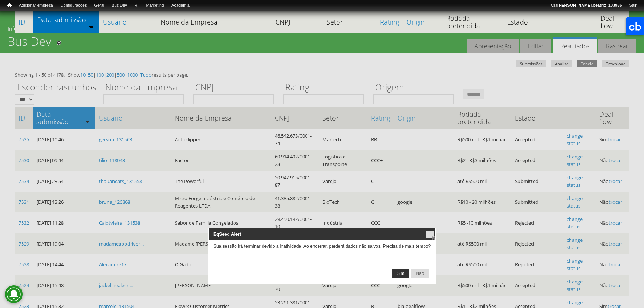 The height and width of the screenshot is (308, 644). Describe the element at coordinates (389, 22) in the screenshot. I see `a: Rating` at that location.